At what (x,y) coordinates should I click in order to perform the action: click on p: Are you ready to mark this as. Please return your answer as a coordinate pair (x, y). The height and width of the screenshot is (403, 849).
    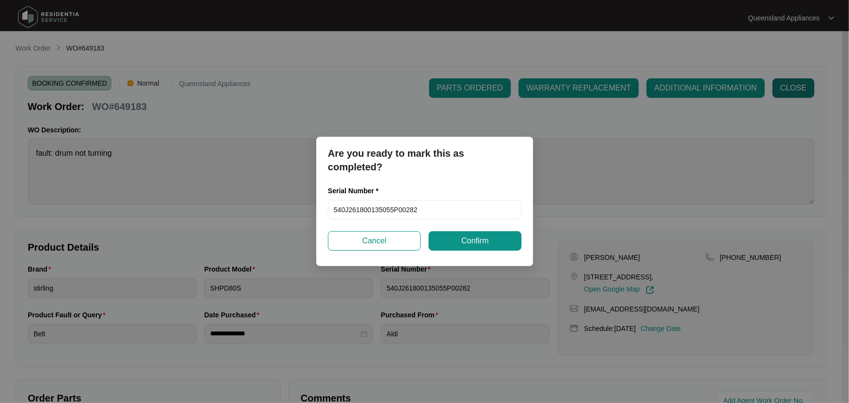
    Looking at the image, I should click on (425, 153).